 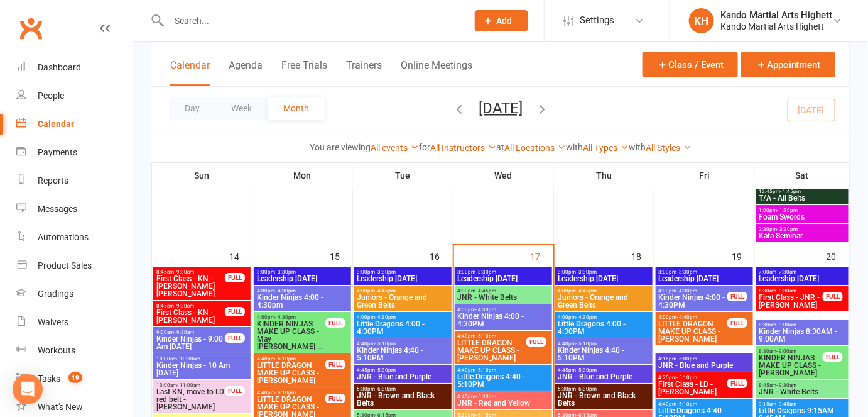 I want to click on span: Add, so click(x=504, y=21).